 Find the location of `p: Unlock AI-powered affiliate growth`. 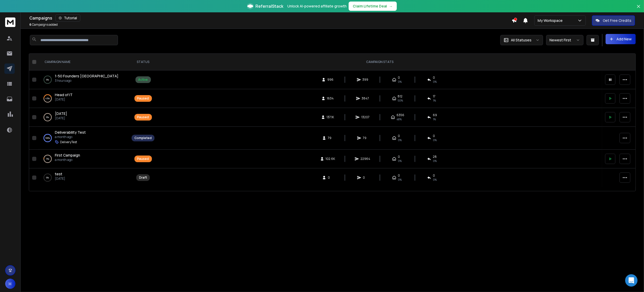

p: Unlock AI-powered affiliate growth is located at coordinates (317, 6).